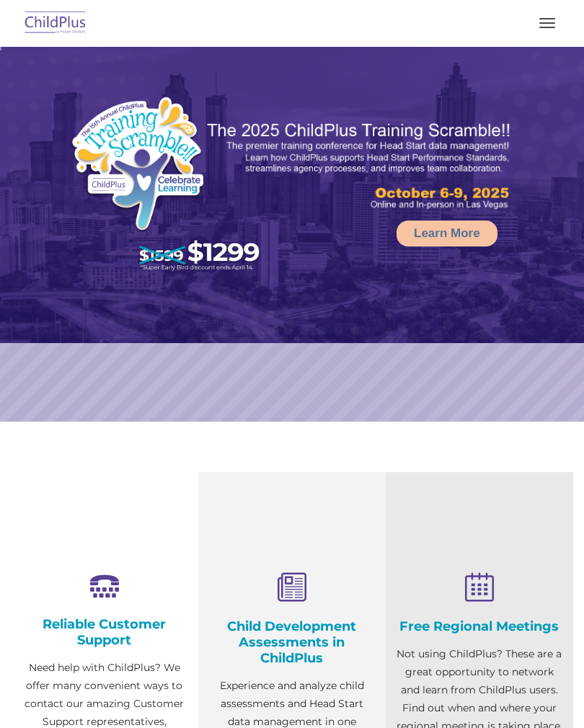 The height and width of the screenshot is (728, 584). What do you see at coordinates (447, 234) in the screenshot?
I see `a: Learn More` at bounding box center [447, 234].